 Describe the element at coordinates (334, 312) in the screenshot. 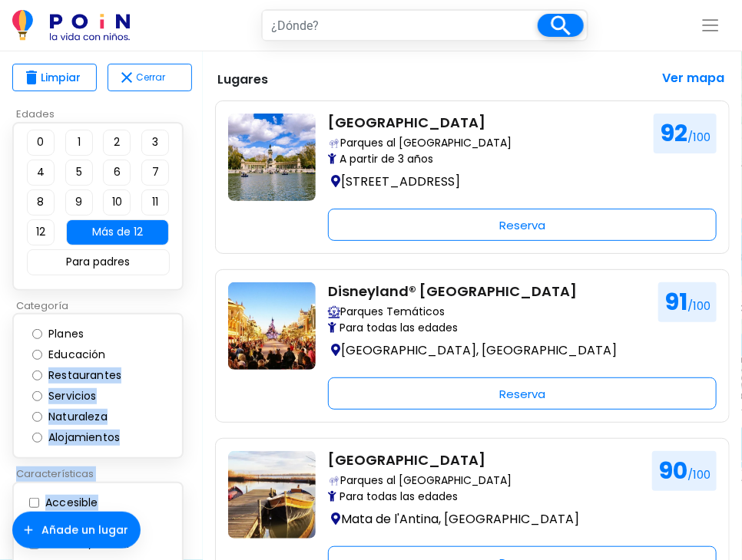

I see `img: Vive la magia en parques temáticos adaptados para familias. Atracciones por edades, accesos cómod...` at that location.